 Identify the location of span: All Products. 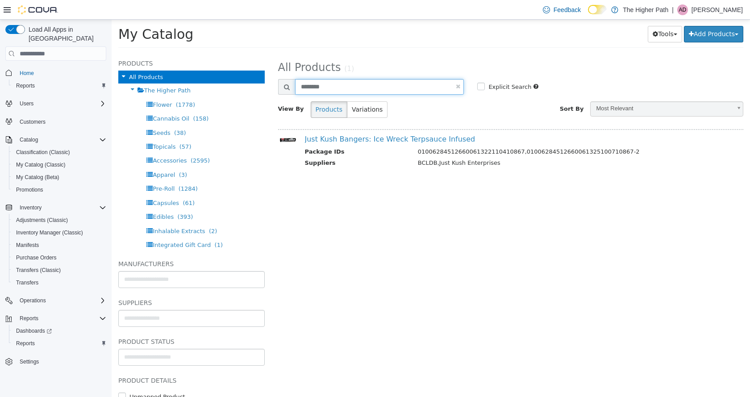
(34, 57).